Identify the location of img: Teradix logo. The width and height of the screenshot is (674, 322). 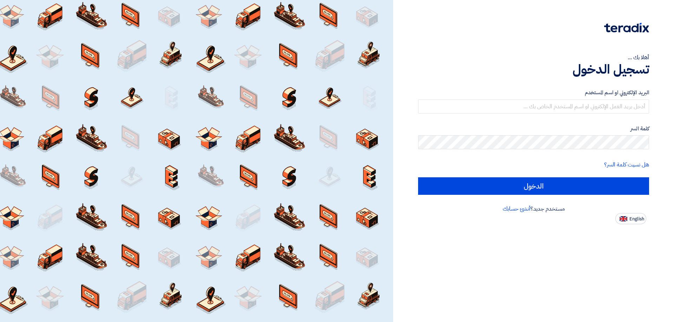
(626, 28).